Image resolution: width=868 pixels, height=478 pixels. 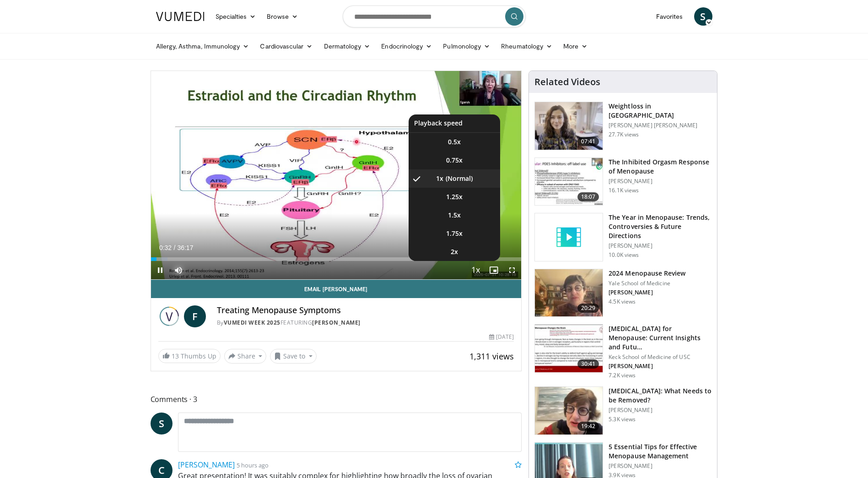 What do you see at coordinates (647, 284) in the screenshot?
I see `p: Yale School of Medicine` at bounding box center [647, 284].